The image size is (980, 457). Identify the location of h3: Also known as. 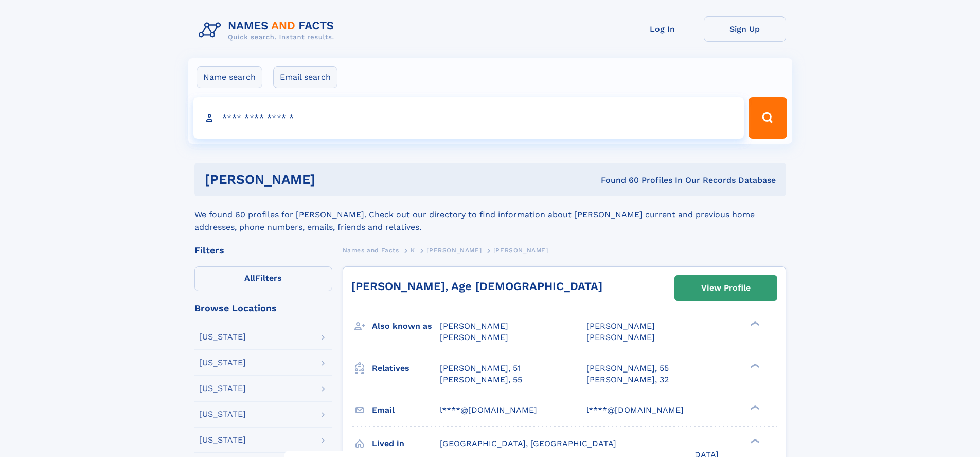
(406, 326).